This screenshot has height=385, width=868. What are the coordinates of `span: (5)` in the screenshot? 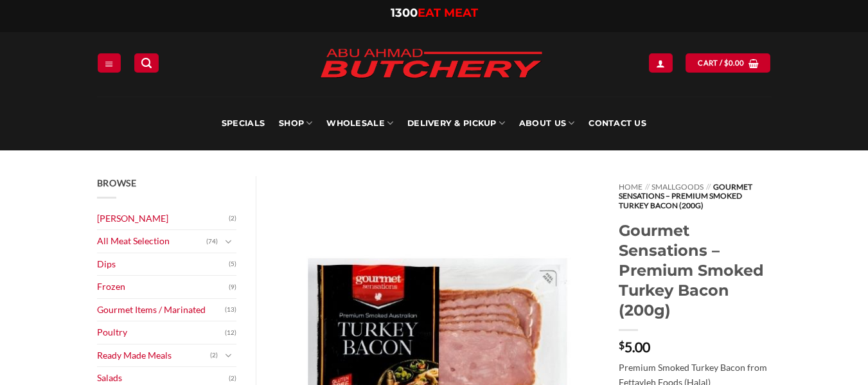 It's located at (232, 264).